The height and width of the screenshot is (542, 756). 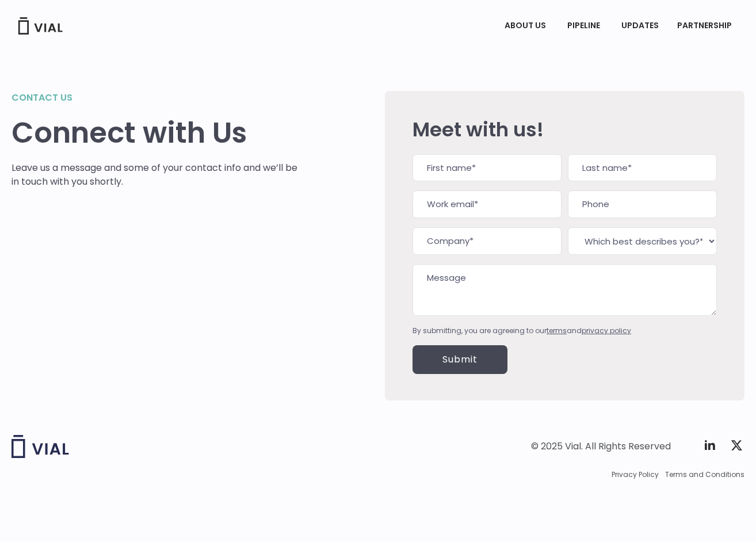 I want to click on div: By submitting, you are agreeing to our and, so click(x=564, y=331).